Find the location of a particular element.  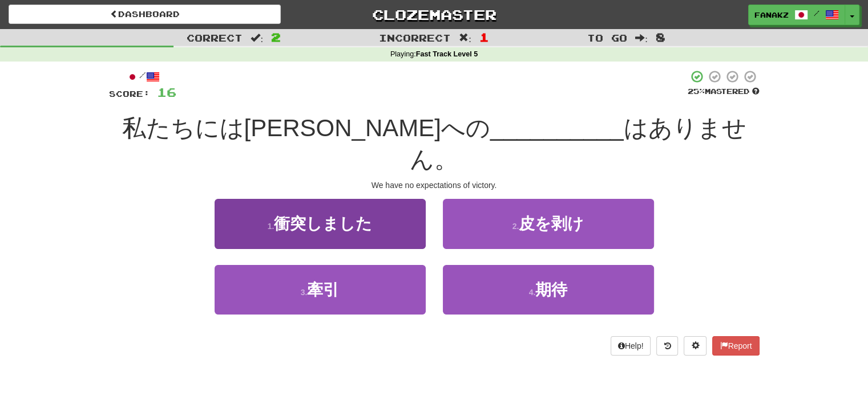

span: 25 % is located at coordinates (696, 92).